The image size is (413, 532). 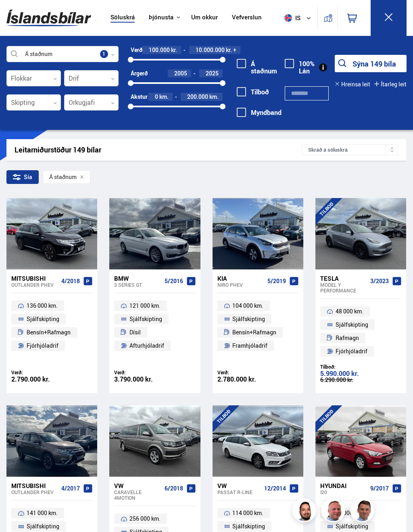 What do you see at coordinates (344, 492) in the screenshot?
I see `div: i20` at bounding box center [344, 492].